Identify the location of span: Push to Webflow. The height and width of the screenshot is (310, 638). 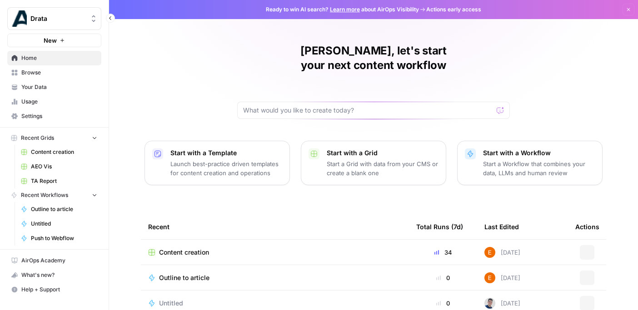
(64, 238).